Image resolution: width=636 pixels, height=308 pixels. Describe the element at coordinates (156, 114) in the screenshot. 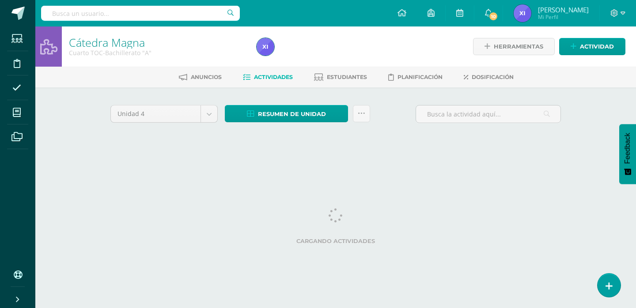

I see `span: Unidad 4` at that location.